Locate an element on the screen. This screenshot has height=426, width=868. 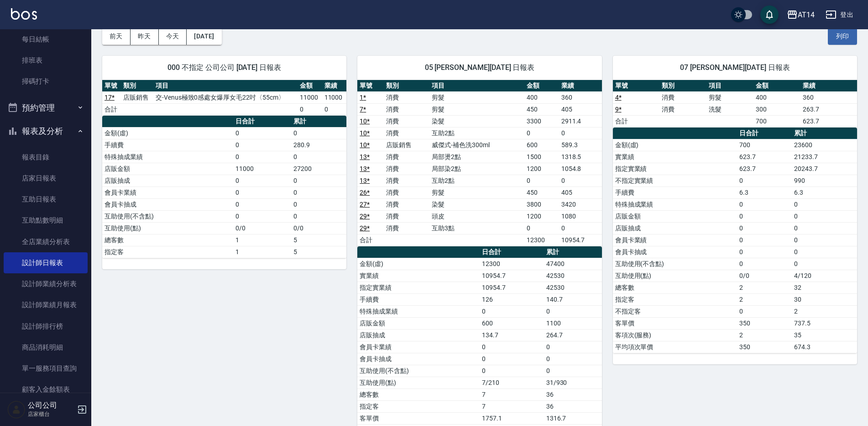
a: 報表目錄 is located at coordinates (45, 157).